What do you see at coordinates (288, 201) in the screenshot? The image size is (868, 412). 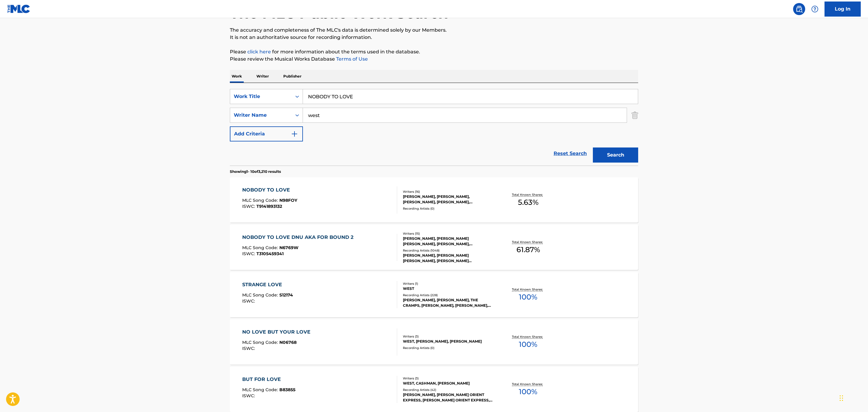 I see `span: N98FOY` at bounding box center [288, 201].